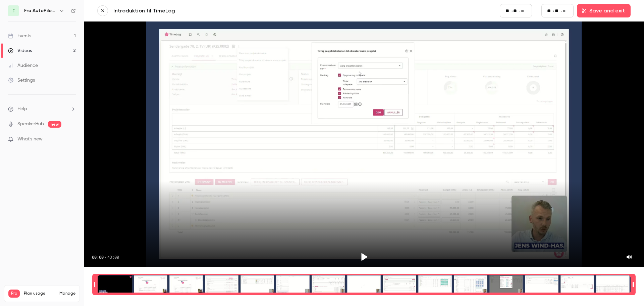  What do you see at coordinates (604, 11) in the screenshot?
I see `button: Save and exit` at bounding box center [604, 11].